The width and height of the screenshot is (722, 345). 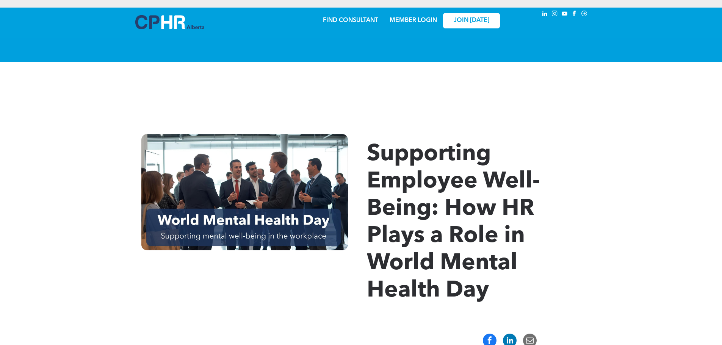 What do you see at coordinates (575, 14) in the screenshot?
I see `a: facebook` at bounding box center [575, 14].